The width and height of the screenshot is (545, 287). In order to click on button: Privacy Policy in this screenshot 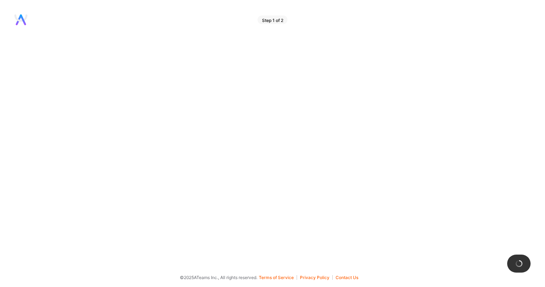, I will do `click(316, 278)`.